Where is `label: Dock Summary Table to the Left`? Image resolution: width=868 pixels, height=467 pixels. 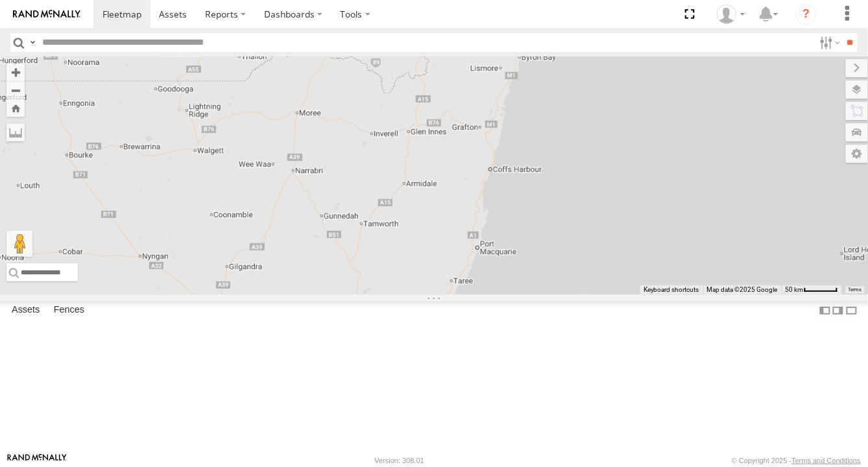
label: Dock Summary Table to the Left is located at coordinates (825, 310).